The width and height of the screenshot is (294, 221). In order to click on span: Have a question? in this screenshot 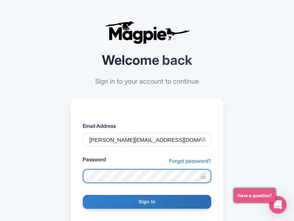, I will do `click(255, 195)`.